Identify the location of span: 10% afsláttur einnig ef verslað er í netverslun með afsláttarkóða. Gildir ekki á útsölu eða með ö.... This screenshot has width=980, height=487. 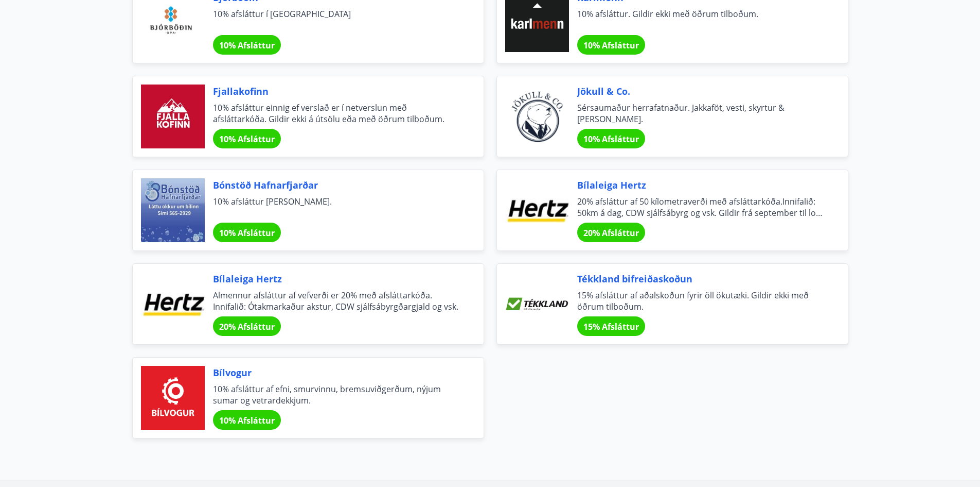
(336, 113).